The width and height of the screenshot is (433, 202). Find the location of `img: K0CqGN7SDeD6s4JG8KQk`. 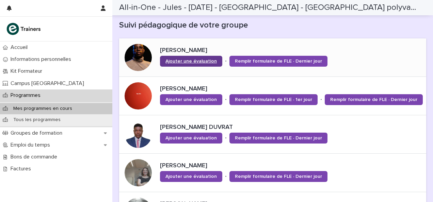

img: K0CqGN7SDeD6s4JG8KQk is located at coordinates (24, 29).